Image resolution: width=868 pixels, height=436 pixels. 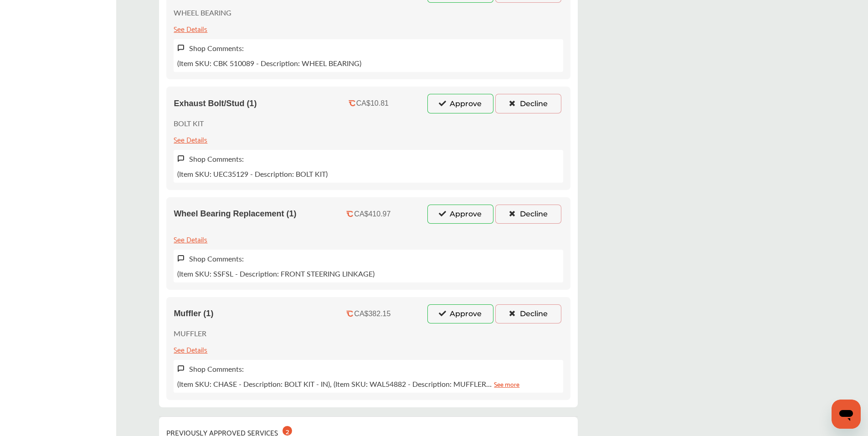 I want to click on div: CA$410.97, so click(x=372, y=214).